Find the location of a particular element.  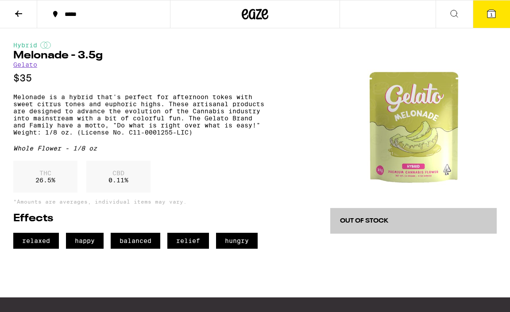

span: 1 is located at coordinates (491, 15).